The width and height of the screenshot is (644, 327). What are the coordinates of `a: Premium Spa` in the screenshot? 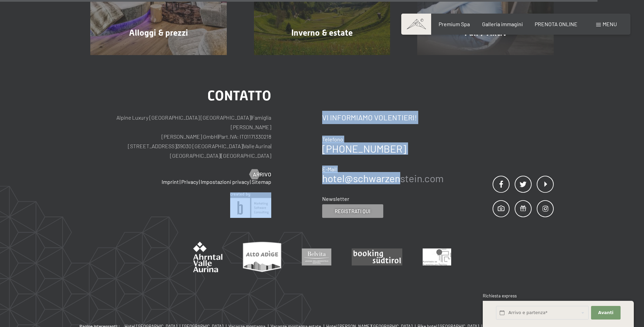 It's located at (454, 24).